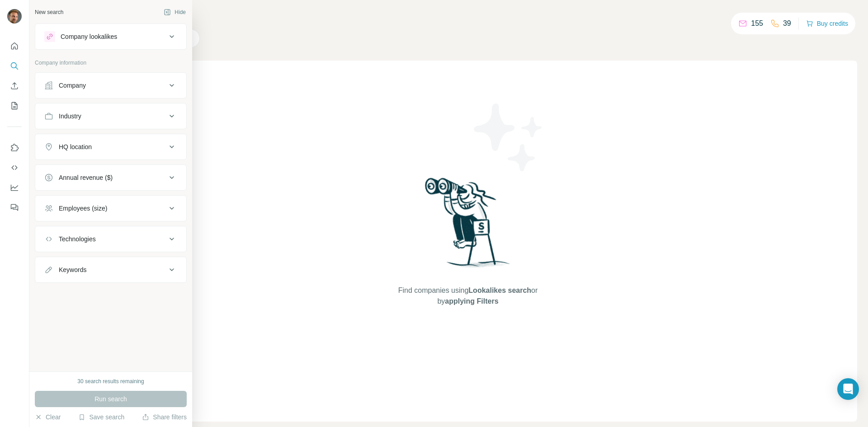  Describe the element at coordinates (111, 270) in the screenshot. I see `button: Keywords` at that location.